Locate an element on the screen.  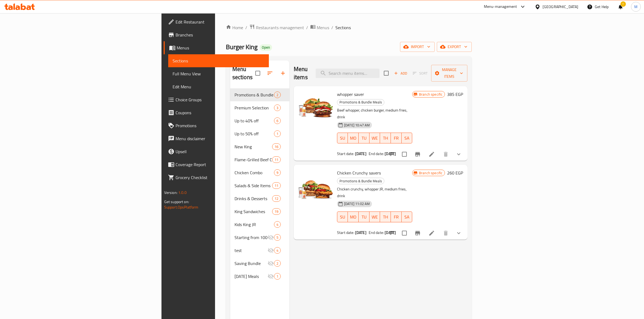
h6: 385 EGP is located at coordinates (455, 94).